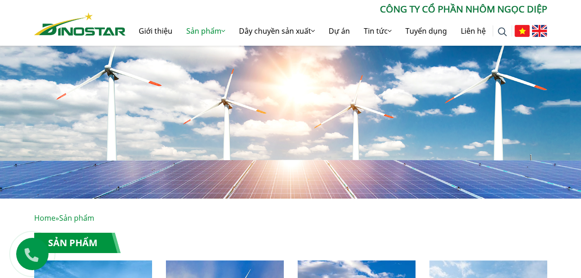 The height and width of the screenshot is (278, 581). I want to click on img: Nhôm Dinostar, so click(80, 24).